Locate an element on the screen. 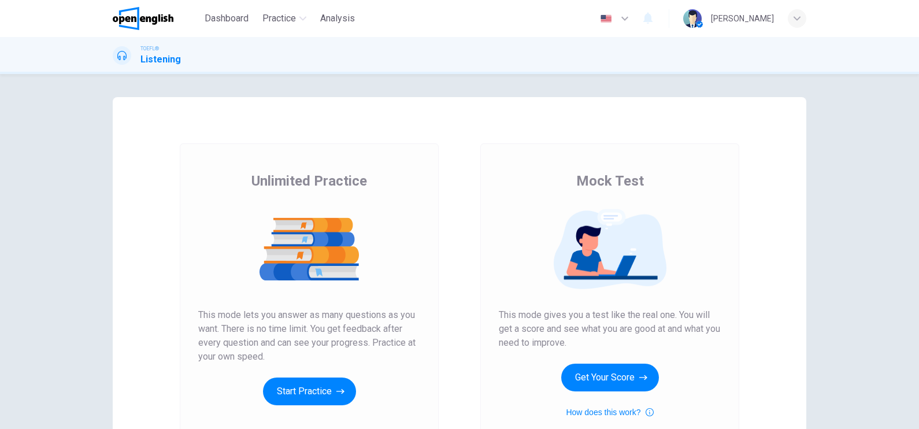 Image resolution: width=919 pixels, height=429 pixels. img: OpenEnglish logo is located at coordinates (143, 18).